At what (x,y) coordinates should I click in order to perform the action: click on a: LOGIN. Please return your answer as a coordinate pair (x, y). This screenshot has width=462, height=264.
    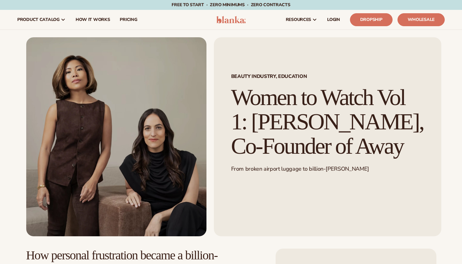
    Looking at the image, I should click on (333, 20).